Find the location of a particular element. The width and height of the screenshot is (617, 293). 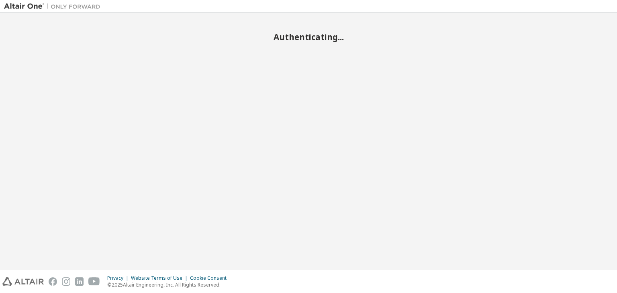

div: Cookie Consent is located at coordinates (210, 278).